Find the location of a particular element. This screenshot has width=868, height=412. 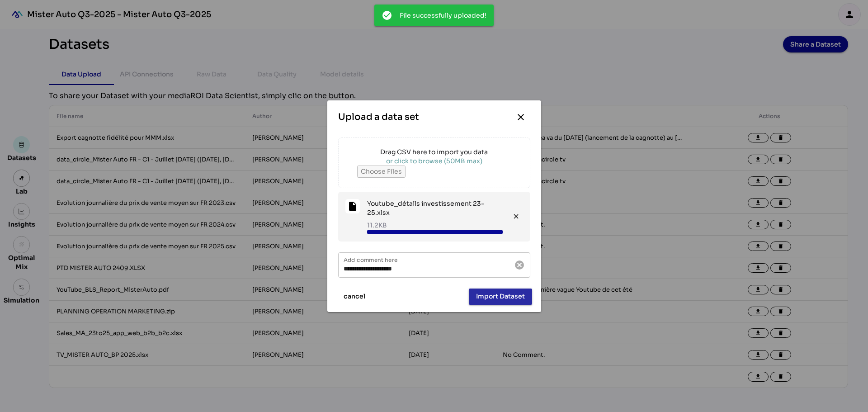

input: Add comment here is located at coordinates (426, 265).